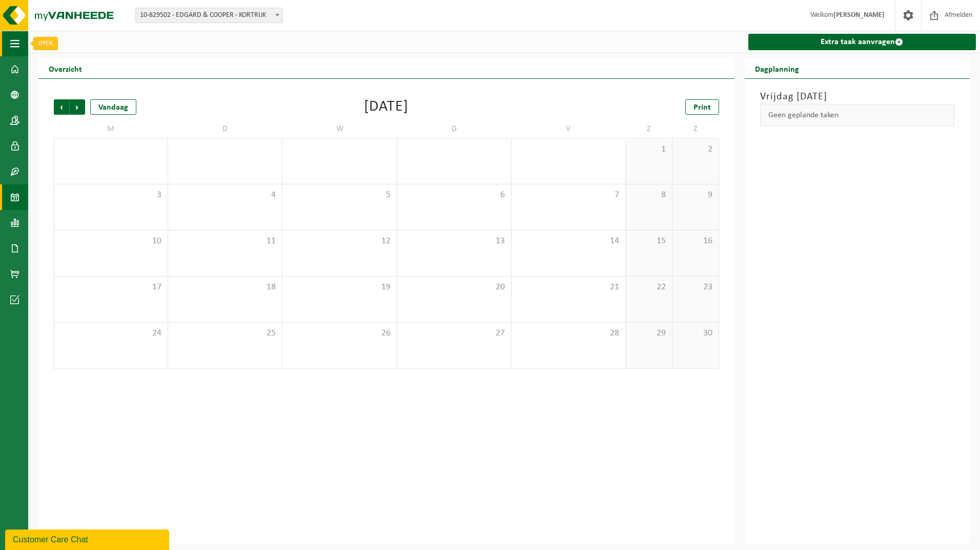 The height and width of the screenshot is (550, 980). Describe the element at coordinates (209, 15) in the screenshot. I see `span: 10-829502 - EDGARD & COOPER - KORTRIJK` at that location.